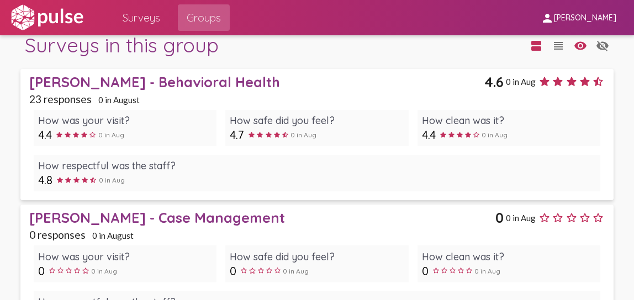 This screenshot has width=634, height=300. I want to click on div: How respectful was the staff?, so click(317, 166).